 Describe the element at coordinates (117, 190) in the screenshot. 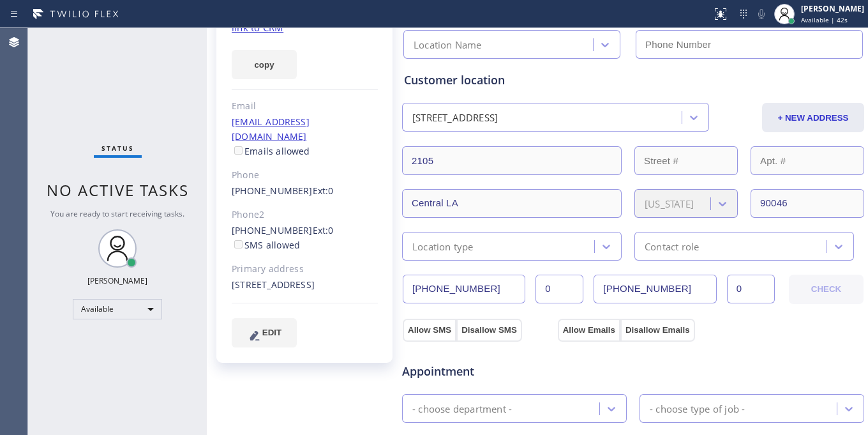

I see `span: No active tasks` at that location.